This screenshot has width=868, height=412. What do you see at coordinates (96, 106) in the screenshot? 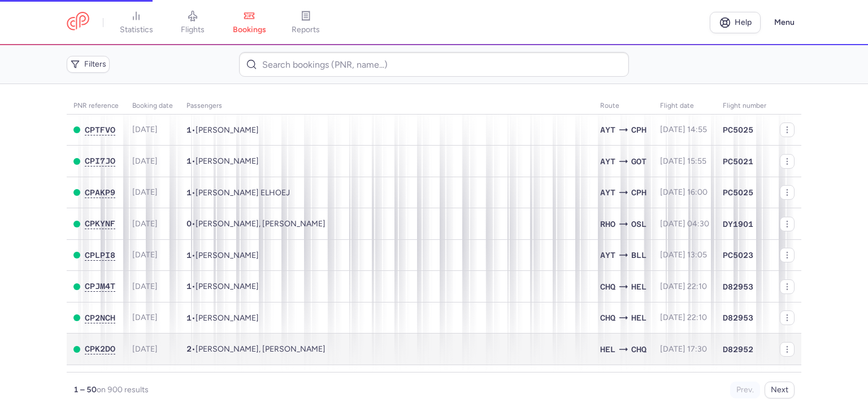
I see `th: PNR reference` at bounding box center [96, 106].